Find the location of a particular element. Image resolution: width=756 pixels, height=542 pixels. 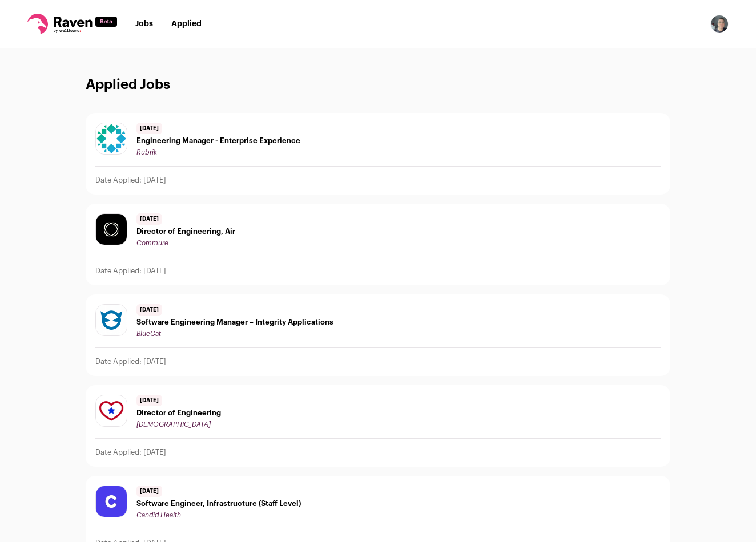

span: Software Engineer, Infrastructure (Staff Level) is located at coordinates (219, 504).